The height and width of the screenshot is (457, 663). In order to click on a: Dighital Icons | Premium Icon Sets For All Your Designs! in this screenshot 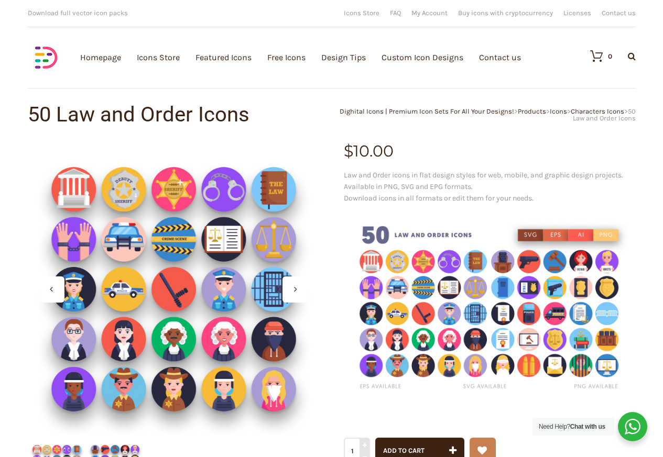, I will do `click(426, 111)`.